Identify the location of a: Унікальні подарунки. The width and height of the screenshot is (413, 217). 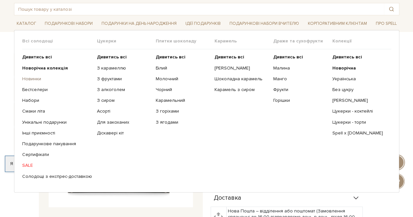
(57, 123).